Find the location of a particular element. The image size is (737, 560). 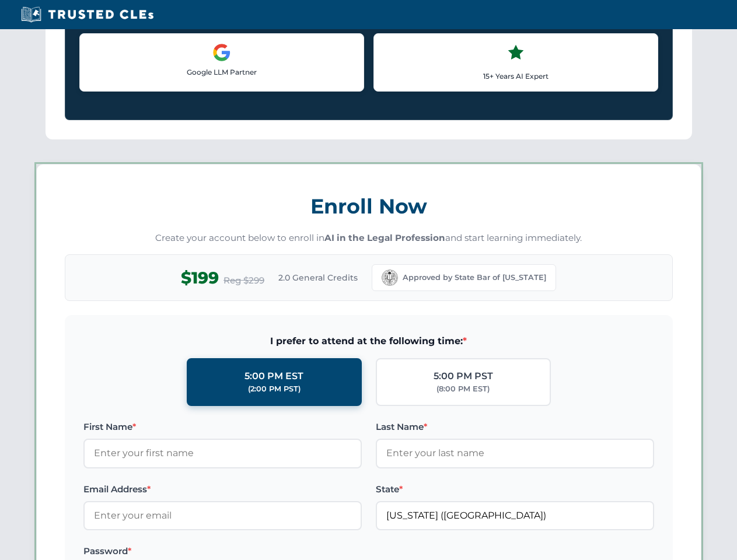

img: Trusted CLEs is located at coordinates (87, 14).